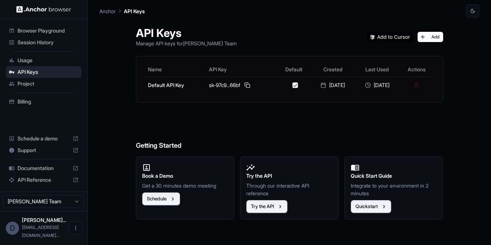 Image resolution: width=491 pixels, height=245 pixels. I want to click on span: Project, so click(48, 84).